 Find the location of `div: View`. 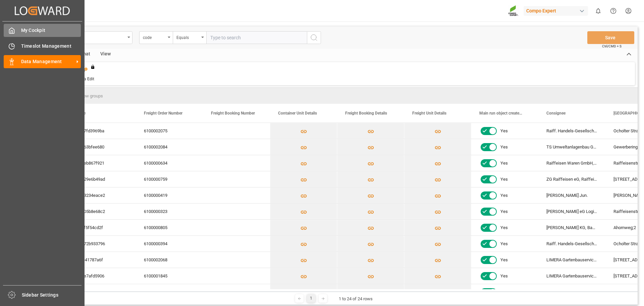

div: View is located at coordinates (105, 54).